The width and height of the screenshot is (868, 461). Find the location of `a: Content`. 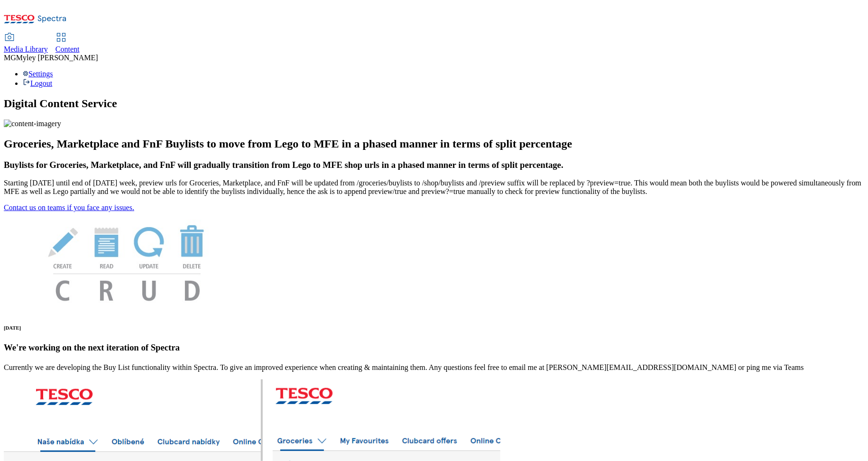

a: Content is located at coordinates (67, 43).